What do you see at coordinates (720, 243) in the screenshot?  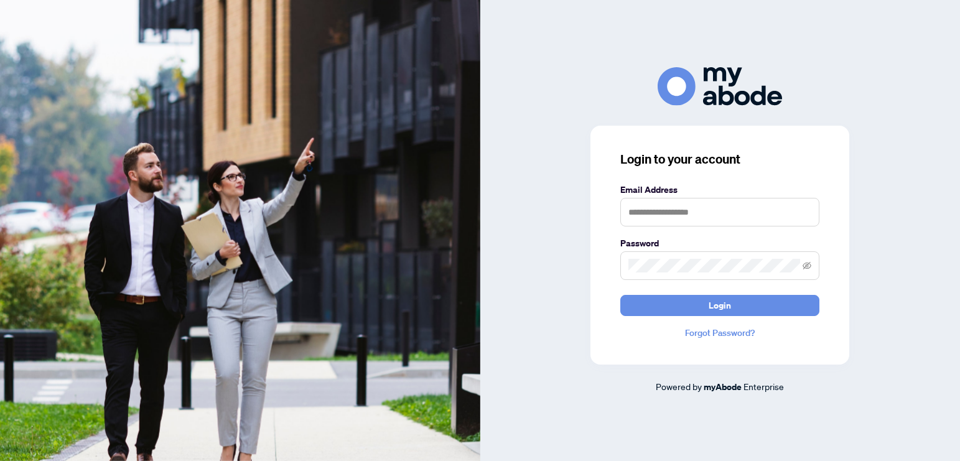 I see `label: Password` at bounding box center [720, 243].